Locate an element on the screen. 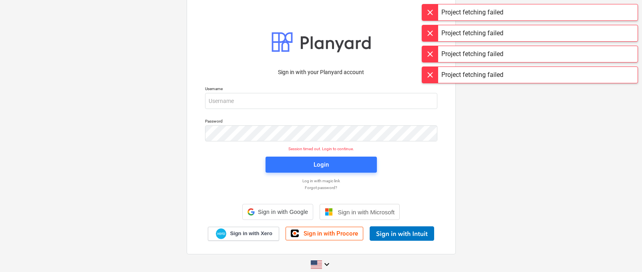  i: keyboard_arrow_down is located at coordinates (327, 264).